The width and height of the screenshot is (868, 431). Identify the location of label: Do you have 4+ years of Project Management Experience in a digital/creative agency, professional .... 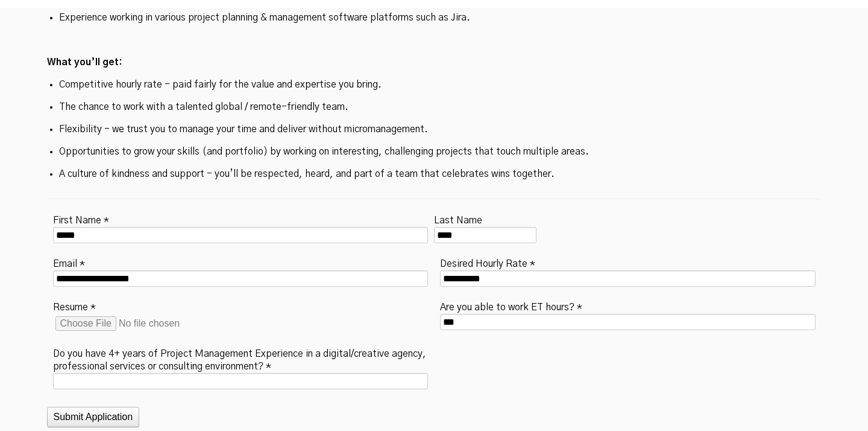
(241, 359).